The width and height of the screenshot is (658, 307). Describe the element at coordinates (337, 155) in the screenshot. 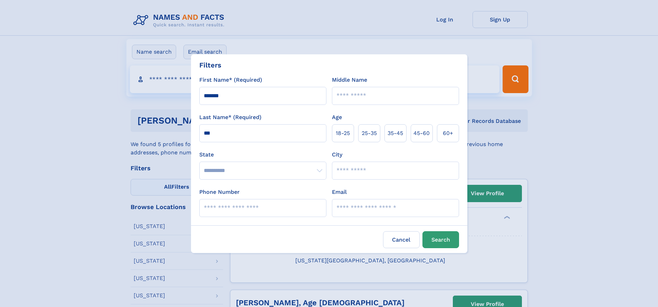

I see `label: City` at that location.